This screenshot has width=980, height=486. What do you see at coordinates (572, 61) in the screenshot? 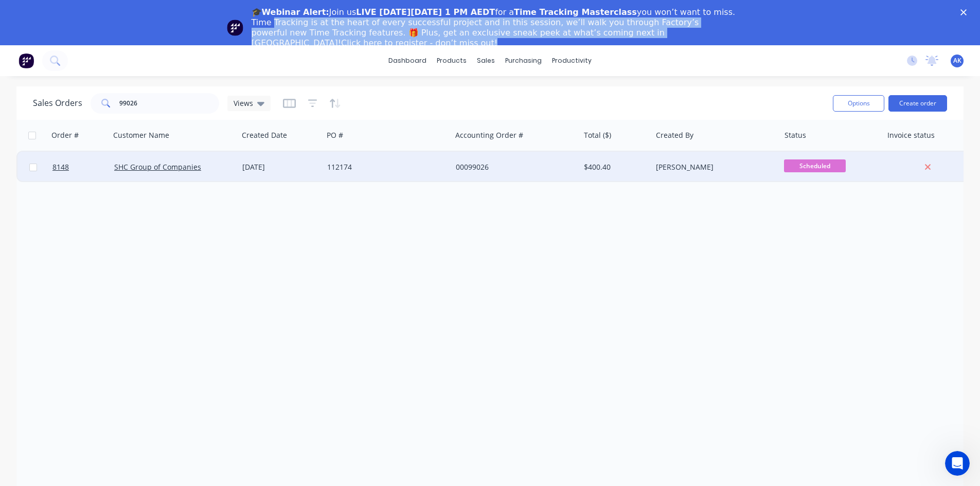
I see `div: productivity` at bounding box center [572, 61].